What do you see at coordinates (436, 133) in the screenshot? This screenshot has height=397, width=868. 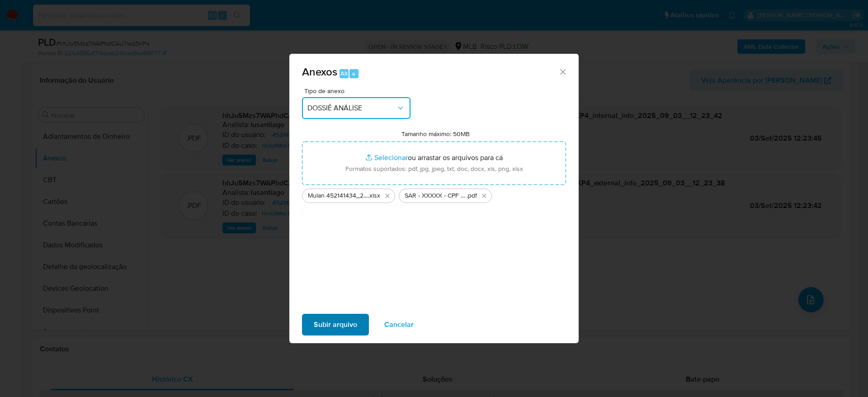 I see `label: Tamanho máximo: 50MB` at bounding box center [436, 133].